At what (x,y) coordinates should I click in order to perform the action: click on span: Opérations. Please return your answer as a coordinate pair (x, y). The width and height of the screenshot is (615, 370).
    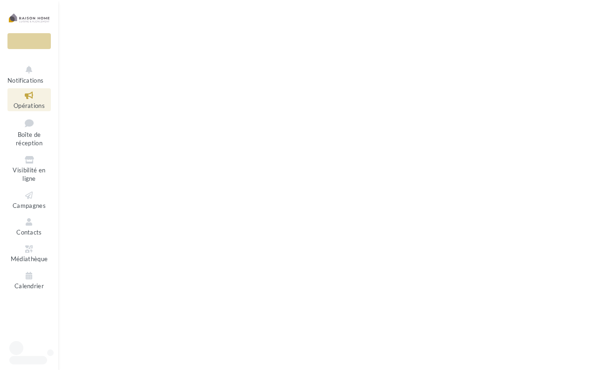
    Looking at the image, I should click on (29, 105).